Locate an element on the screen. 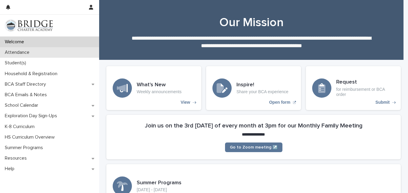 This screenshot has width=408, height=193. p: Household & Registration is located at coordinates (32, 74).